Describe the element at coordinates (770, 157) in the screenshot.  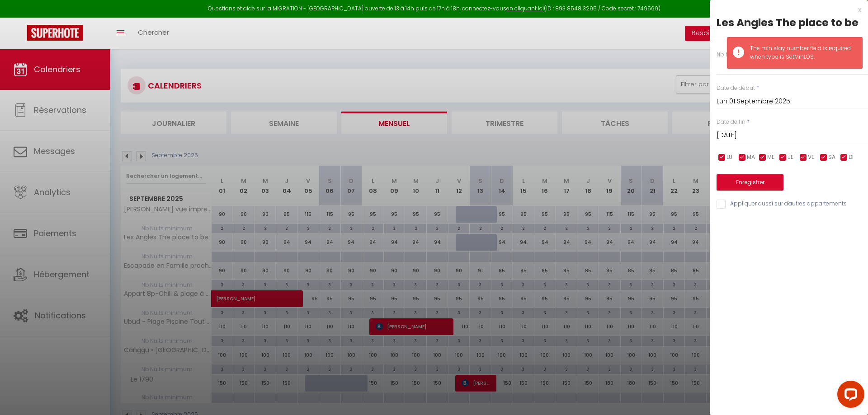
I see `span: ME` at that location.